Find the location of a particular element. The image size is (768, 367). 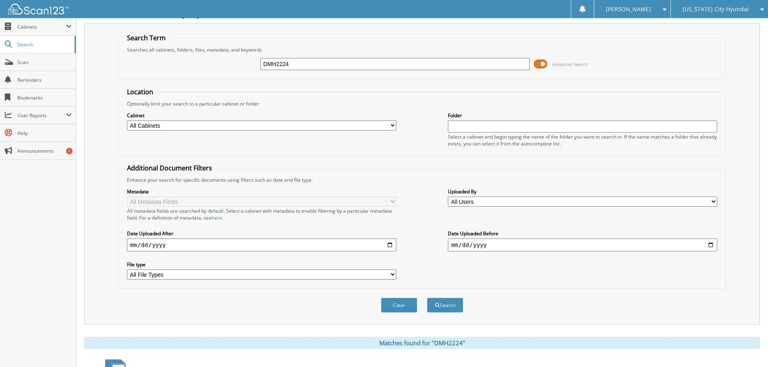

span: Search is located at coordinates (44, 44).